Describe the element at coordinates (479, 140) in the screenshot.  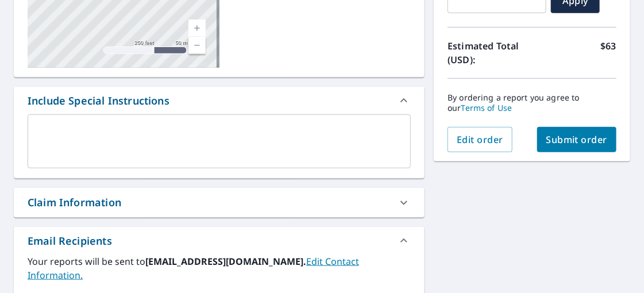
I see `button: Edit order` at that location.